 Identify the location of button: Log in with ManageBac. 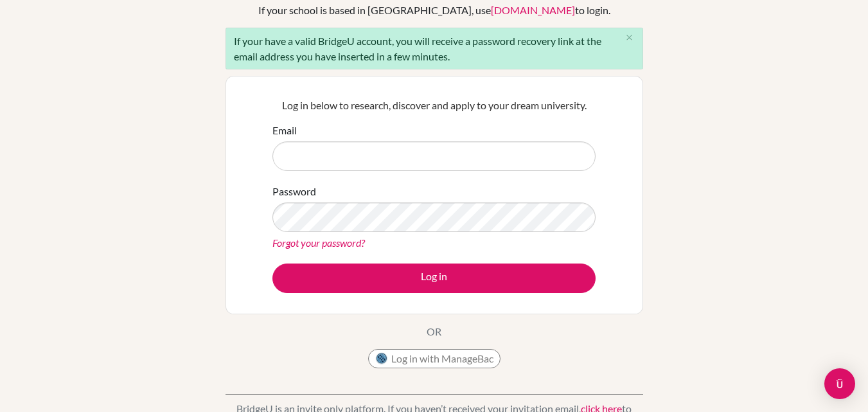
(434, 359).